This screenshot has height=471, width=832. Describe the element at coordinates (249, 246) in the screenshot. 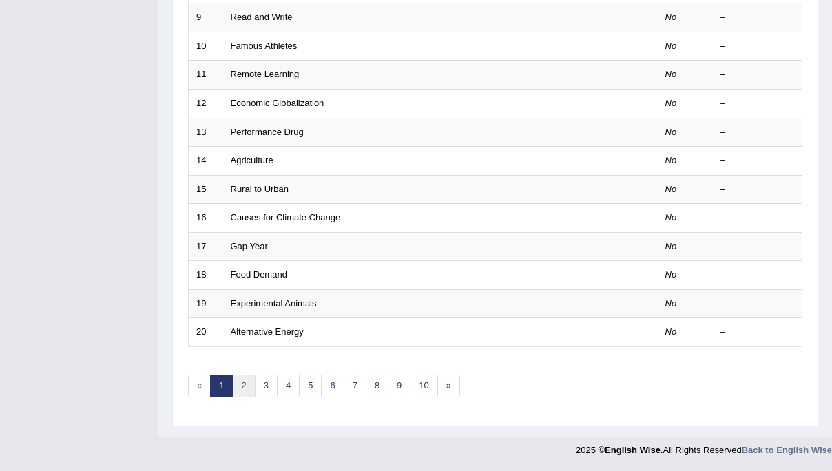

I see `a: Gap Year` at that location.